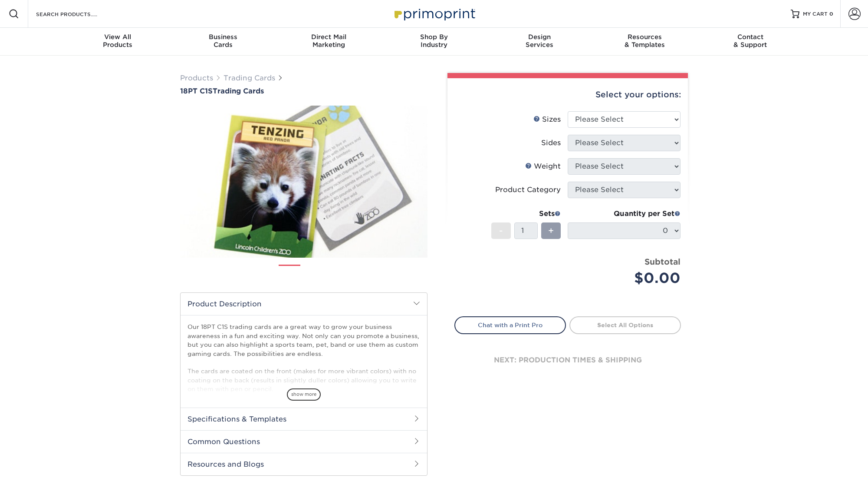 This screenshot has width=868, height=501. What do you see at coordinates (662, 261) in the screenshot?
I see `strong: Subtotal` at bounding box center [662, 261].